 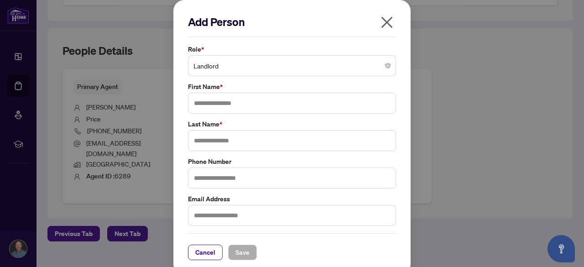 What do you see at coordinates (561, 249) in the screenshot?
I see `button: Open asap` at bounding box center [561, 249].